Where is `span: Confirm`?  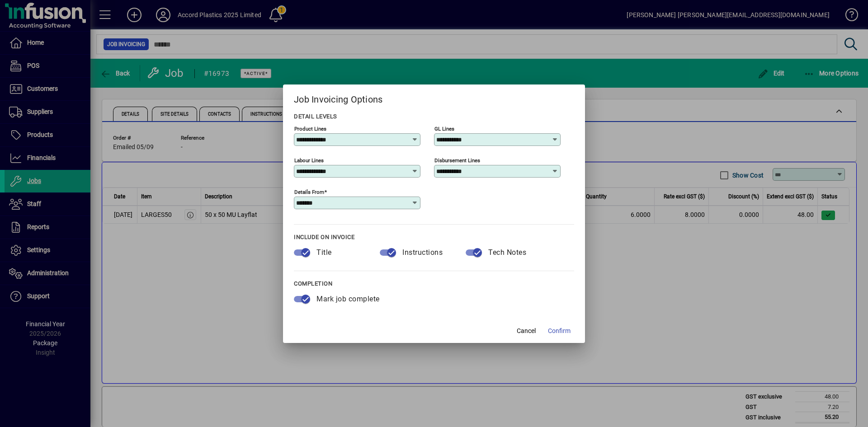 span: Confirm is located at coordinates (559, 331).